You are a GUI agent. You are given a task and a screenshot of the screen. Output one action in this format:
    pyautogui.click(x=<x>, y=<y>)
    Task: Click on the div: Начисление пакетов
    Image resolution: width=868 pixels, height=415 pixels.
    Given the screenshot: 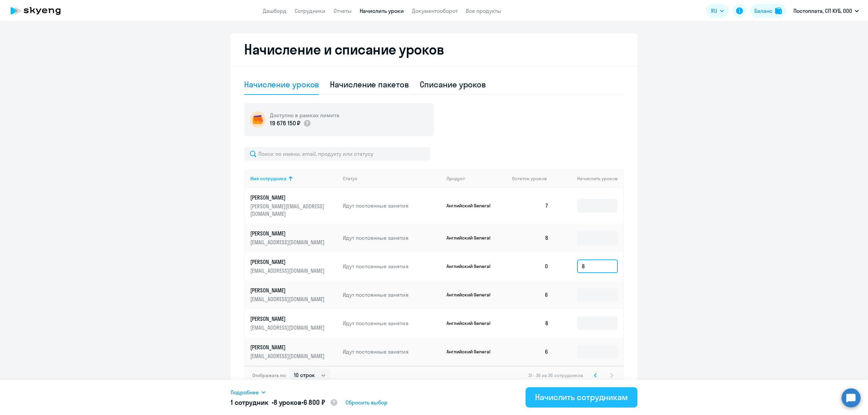 What is the action you would take?
    pyautogui.click(x=369, y=85)
    